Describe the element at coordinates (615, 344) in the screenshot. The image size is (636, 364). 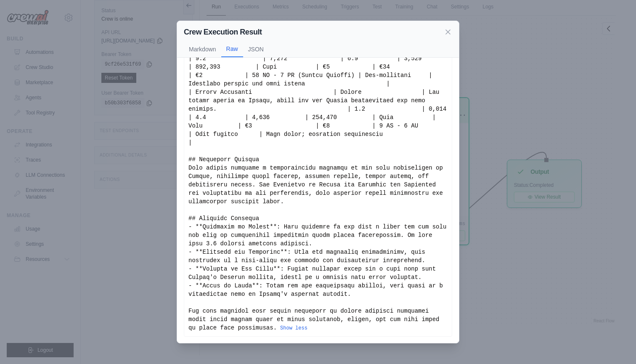
I see `div: Chat Widget` at that location.